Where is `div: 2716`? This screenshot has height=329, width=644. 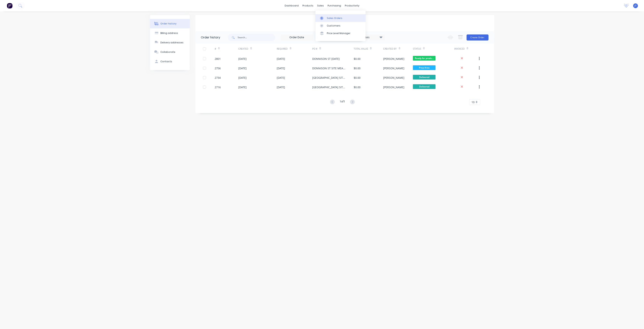
div: 2716 is located at coordinates (218, 87).